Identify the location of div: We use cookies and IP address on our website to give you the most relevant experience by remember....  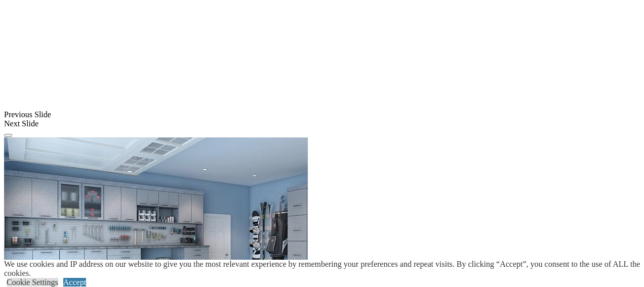
(324, 269).